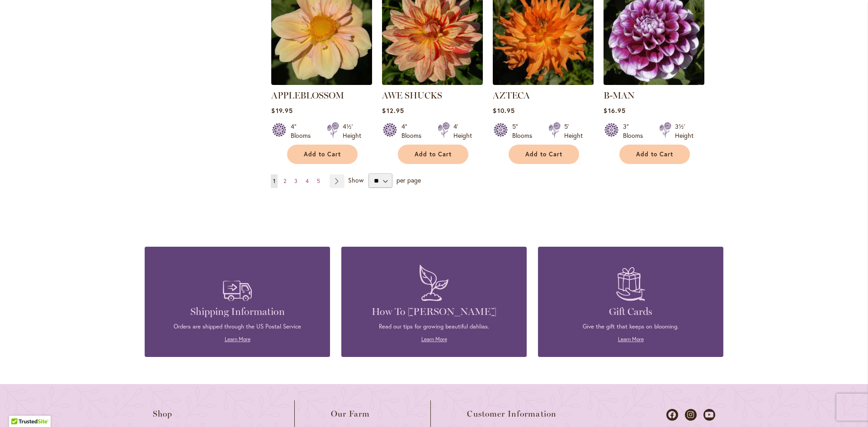 The height and width of the screenshot is (427, 868). Describe the element at coordinates (163, 414) in the screenshot. I see `span: Shop` at that location.